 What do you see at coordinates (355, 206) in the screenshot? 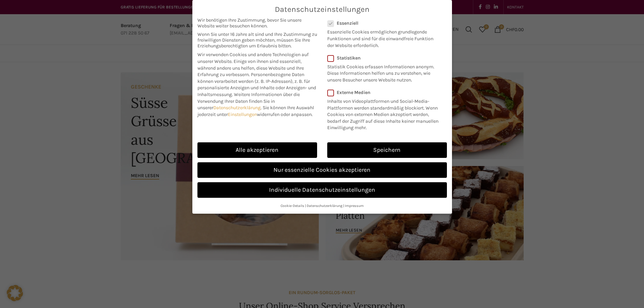
I see `a: Impressum` at bounding box center [355, 206].